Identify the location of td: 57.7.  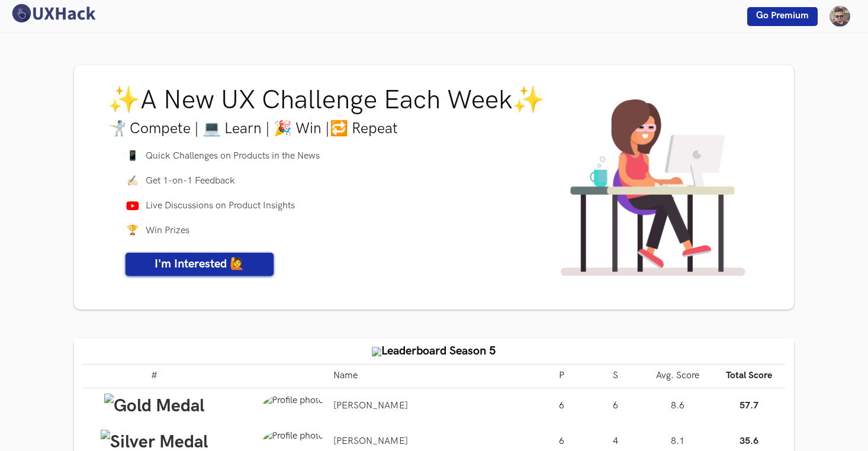
(749, 406).